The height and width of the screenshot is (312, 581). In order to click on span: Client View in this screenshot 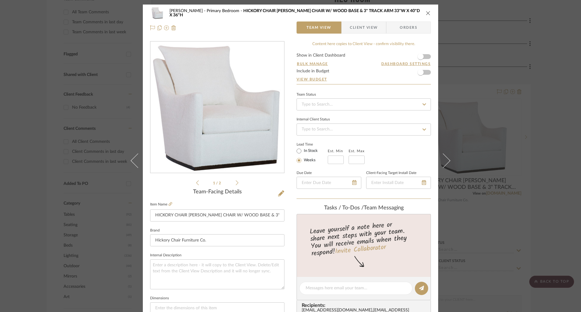, I will do `click(364, 28)`.